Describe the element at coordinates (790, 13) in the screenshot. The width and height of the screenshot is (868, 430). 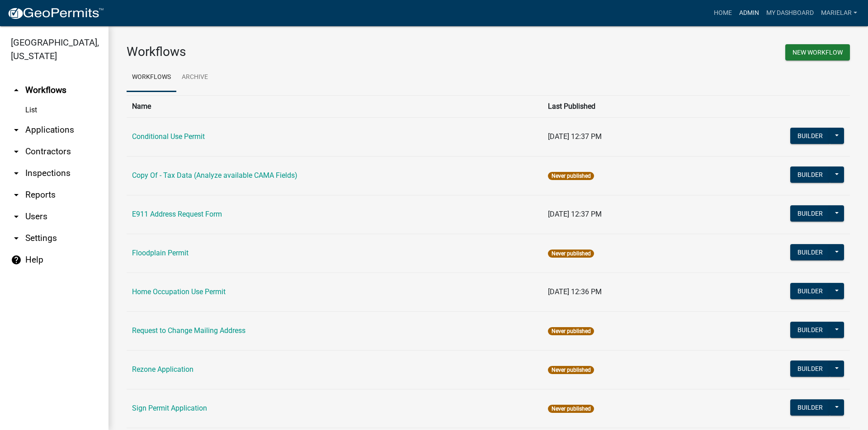
I see `a: My Dashboard` at that location.